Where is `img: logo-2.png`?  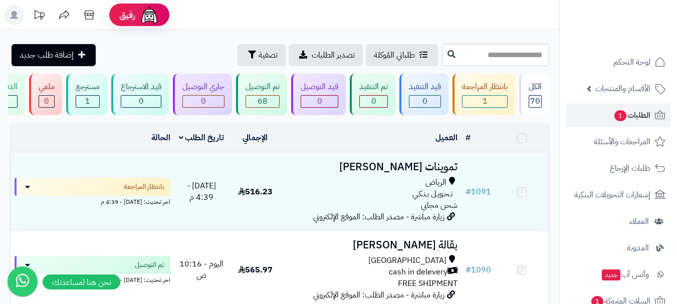 img: logo-2.png is located at coordinates (638, 39).